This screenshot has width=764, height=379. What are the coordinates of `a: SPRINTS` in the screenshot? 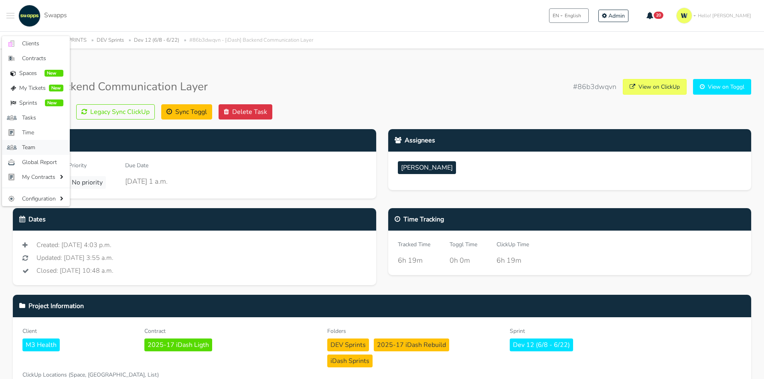 It's located at (76, 40).